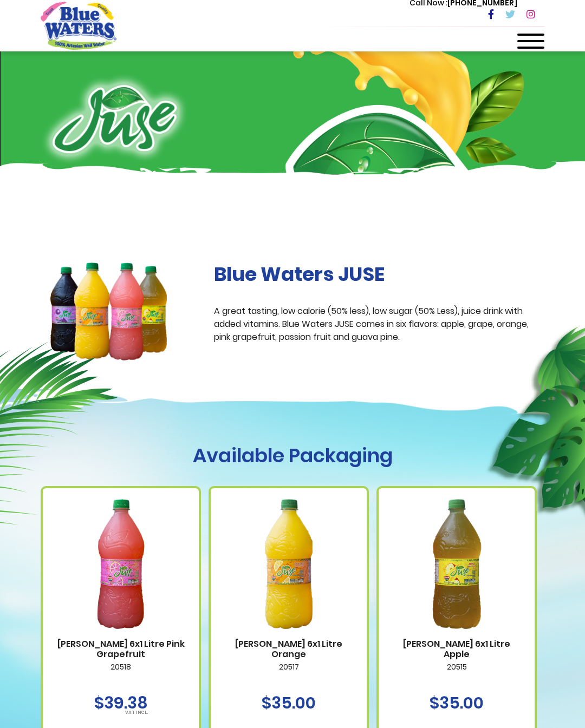  I want to click on h2: Blue Waters JUSE, so click(379, 274).